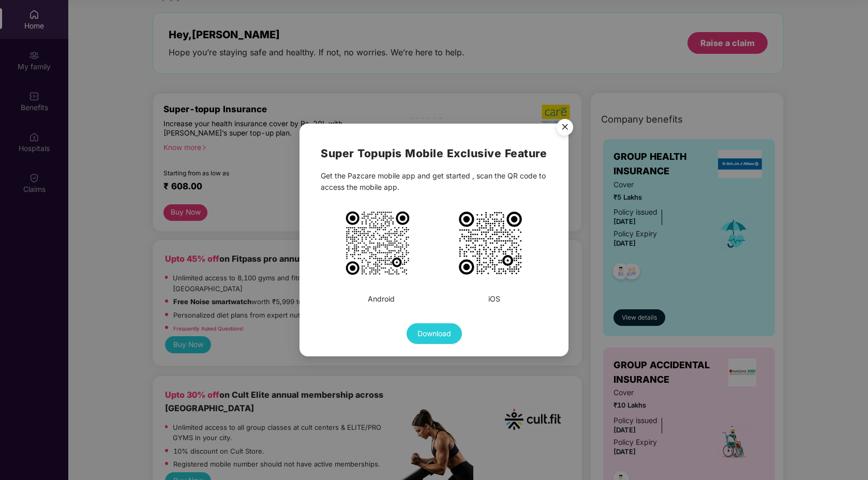 This screenshot has height=480, width=868. What do you see at coordinates (381, 298) in the screenshot?
I see `div: Android` at bounding box center [381, 298].